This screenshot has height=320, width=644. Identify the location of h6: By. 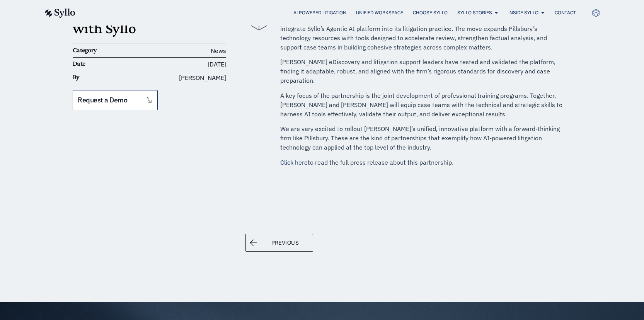
(98, 77).